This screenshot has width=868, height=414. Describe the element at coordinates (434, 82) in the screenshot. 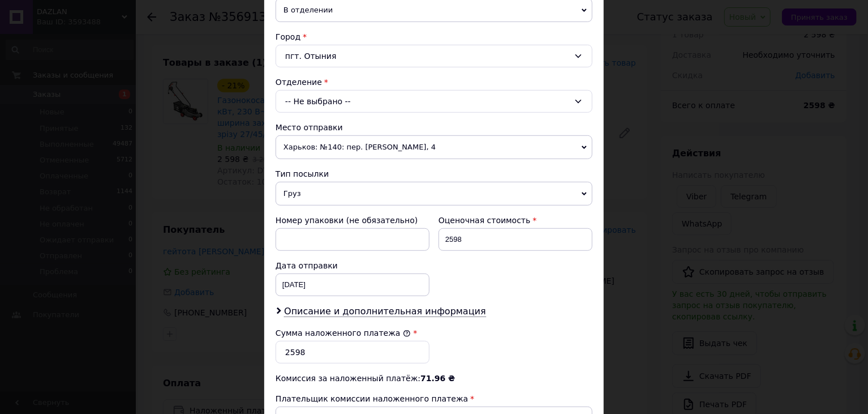

I see `div: Отделение` at that location.